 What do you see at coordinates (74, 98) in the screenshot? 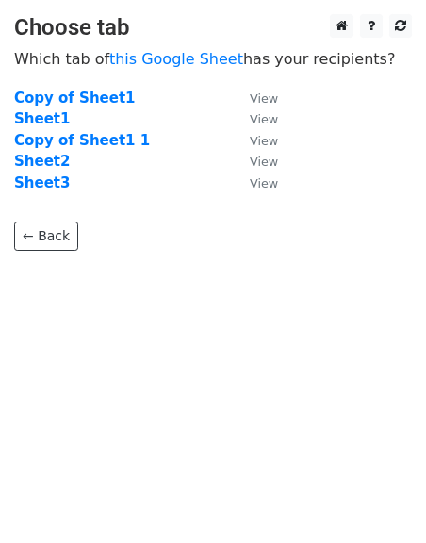
I see `a: Copy of Sheet1` at bounding box center [74, 98].